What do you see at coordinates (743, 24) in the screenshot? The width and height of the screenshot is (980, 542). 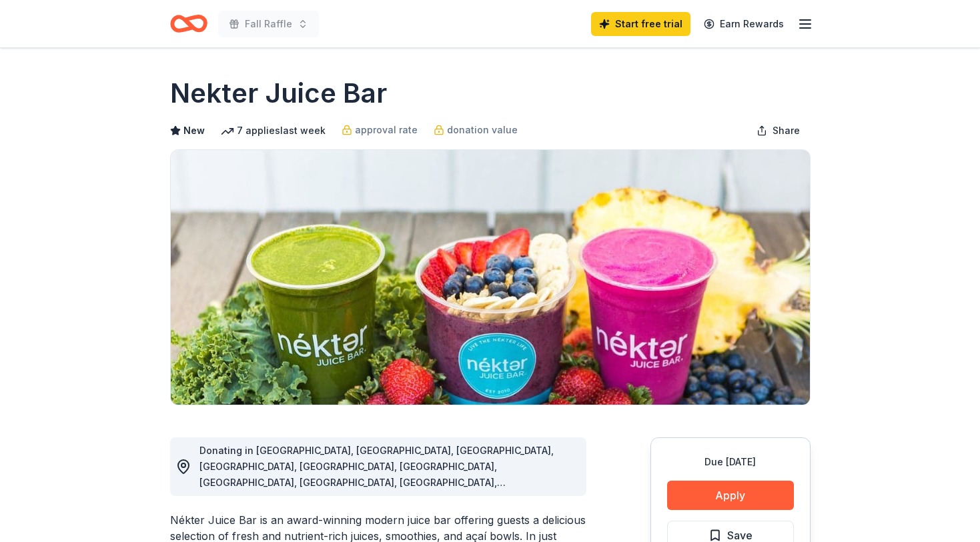 I see `a: Earn Rewards` at bounding box center [743, 24].